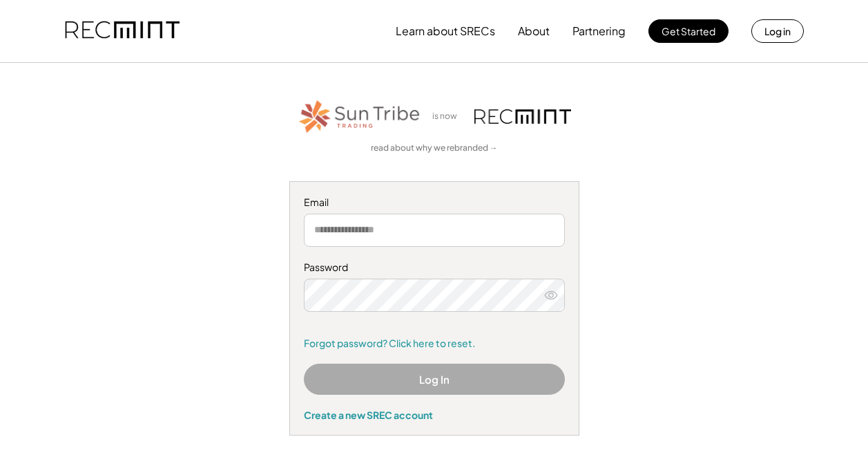  I want to click on div: is now, so click(448, 116).